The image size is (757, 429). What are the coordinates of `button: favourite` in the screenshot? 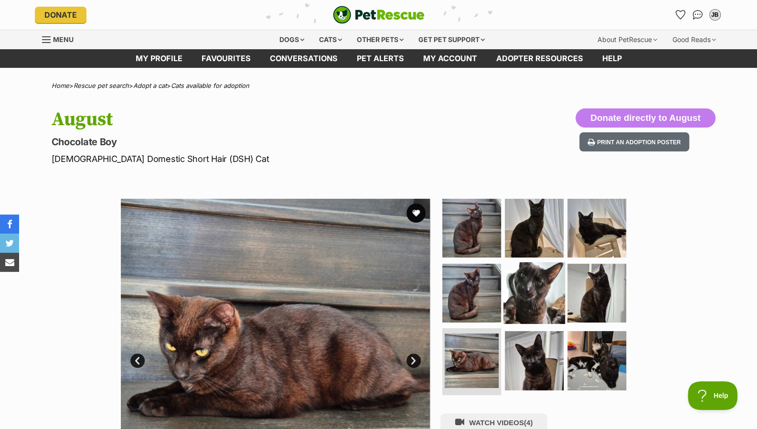 It's located at (416, 213).